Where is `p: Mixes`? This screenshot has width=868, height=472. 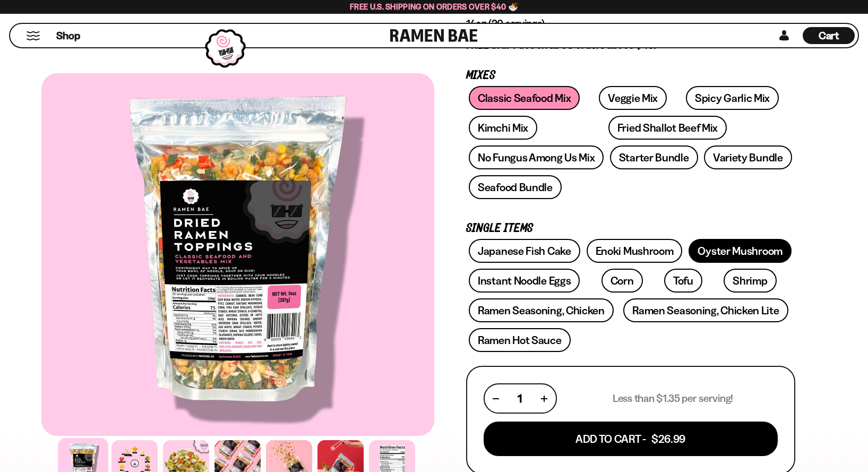
p: Mixes is located at coordinates (631, 75).